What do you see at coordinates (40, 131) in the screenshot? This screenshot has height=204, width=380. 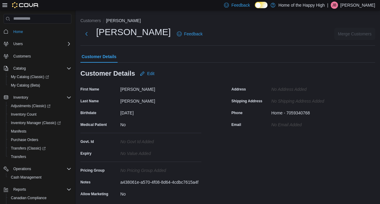 I see `button: Manifests` at bounding box center [40, 131].